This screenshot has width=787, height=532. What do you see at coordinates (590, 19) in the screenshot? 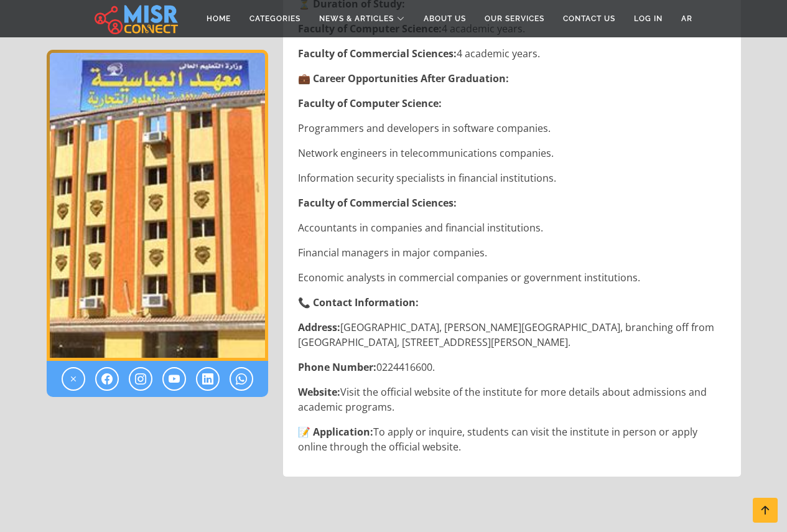
I see `a: Contact Us` at bounding box center [590, 19].